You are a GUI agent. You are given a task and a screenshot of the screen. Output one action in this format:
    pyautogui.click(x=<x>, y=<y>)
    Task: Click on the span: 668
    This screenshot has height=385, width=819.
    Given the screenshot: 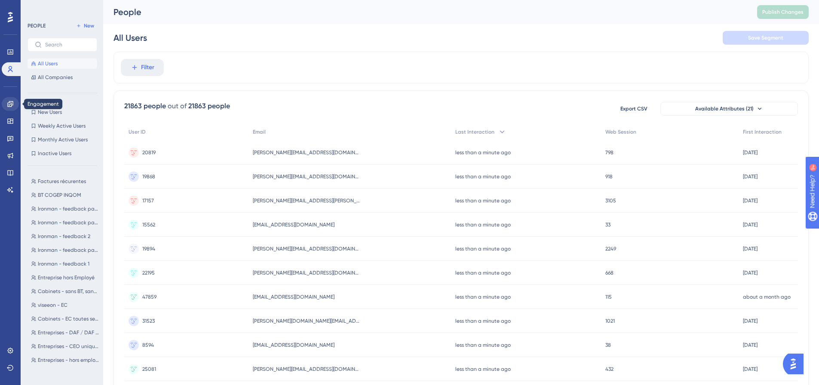 What is the action you would take?
    pyautogui.click(x=609, y=273)
    